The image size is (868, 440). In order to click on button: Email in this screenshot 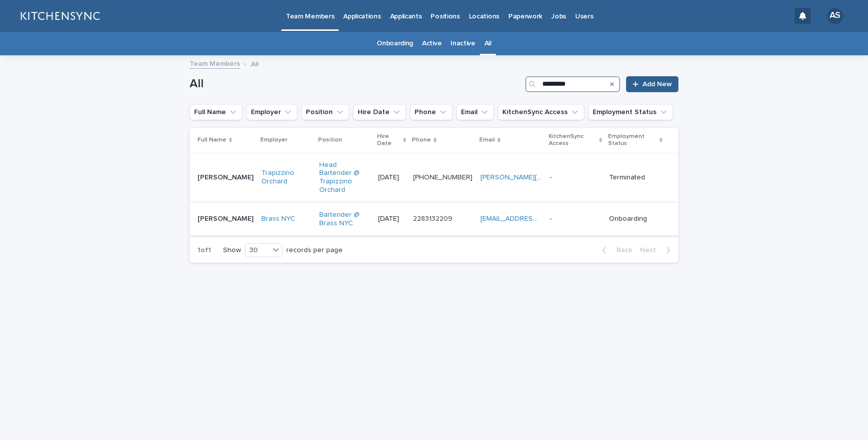, I will do `click(475, 112)`.